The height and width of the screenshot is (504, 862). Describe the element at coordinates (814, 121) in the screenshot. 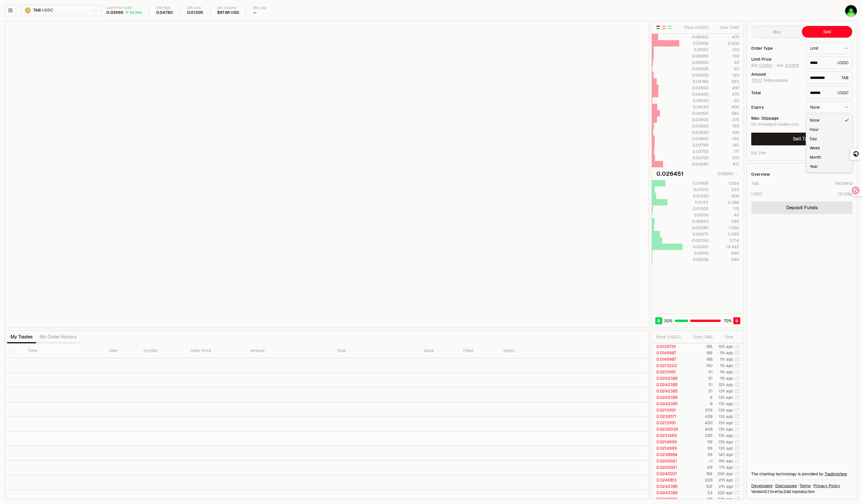

I see `span: None` at that location.